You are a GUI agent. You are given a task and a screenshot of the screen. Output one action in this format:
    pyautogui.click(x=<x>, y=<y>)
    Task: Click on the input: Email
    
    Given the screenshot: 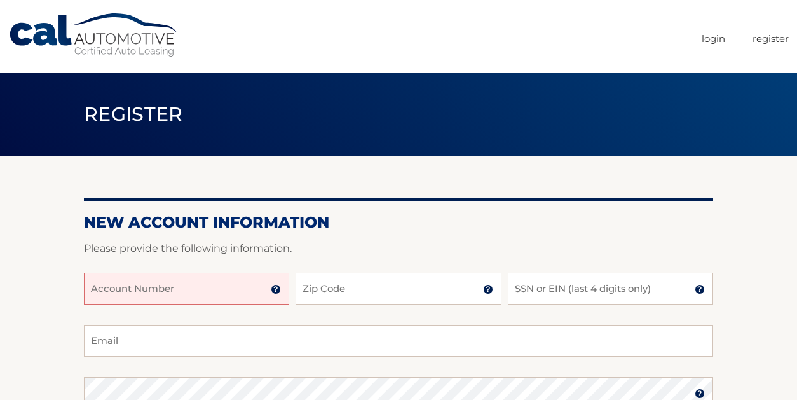 What is the action you would take?
    pyautogui.click(x=398, y=341)
    